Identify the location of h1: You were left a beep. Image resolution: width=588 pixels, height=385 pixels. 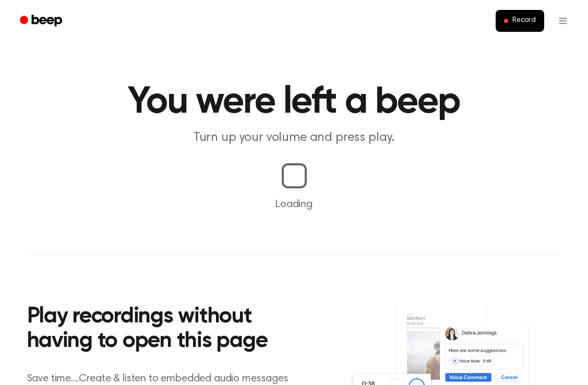
(294, 102).